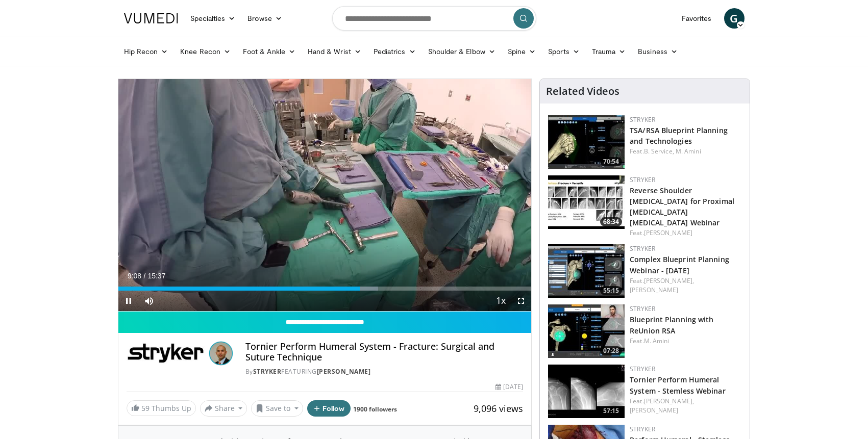 This screenshot has height=439, width=868. Describe the element at coordinates (498, 409) in the screenshot. I see `span: 9,096 views` at that location.